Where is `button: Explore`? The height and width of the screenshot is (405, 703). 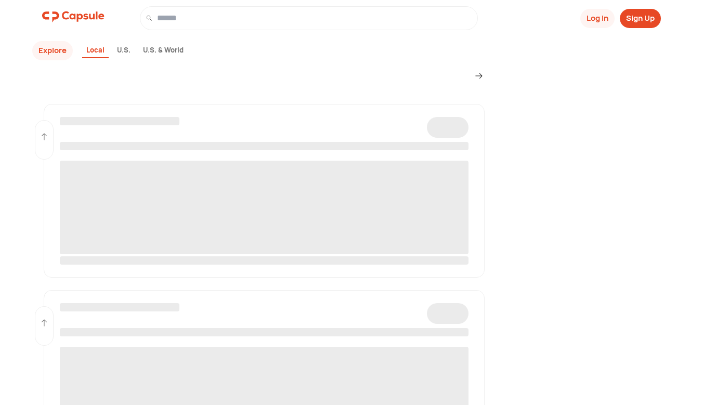
button: Explore is located at coordinates (53, 50).